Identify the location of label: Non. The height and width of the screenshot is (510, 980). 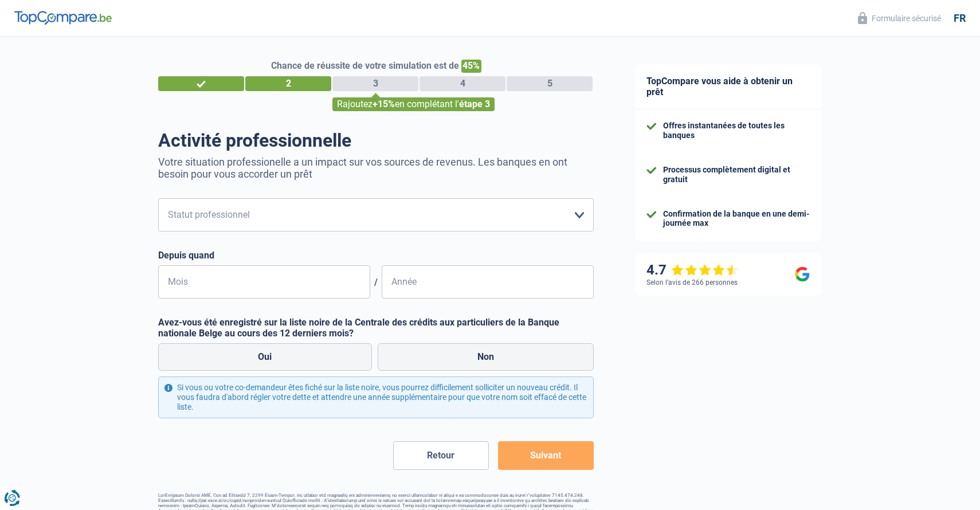
(486, 357).